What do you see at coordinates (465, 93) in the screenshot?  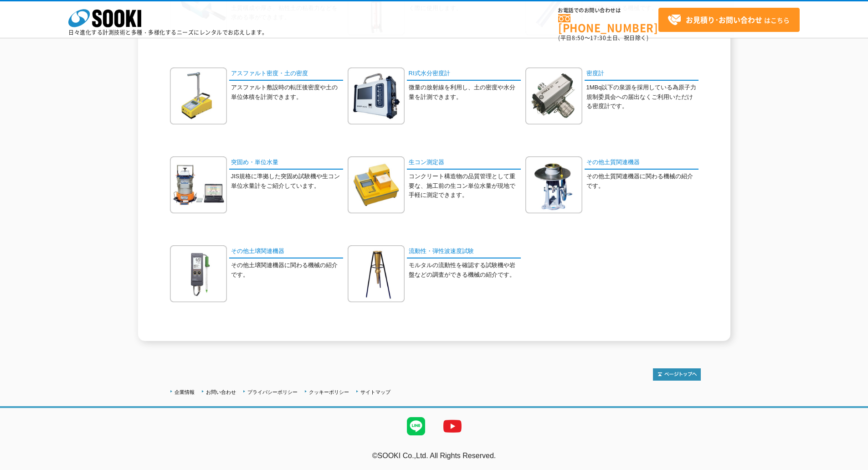 I see `p: 微量の放射線を利用し、土の密度や水分量を計測できます。` at bounding box center [465, 93].